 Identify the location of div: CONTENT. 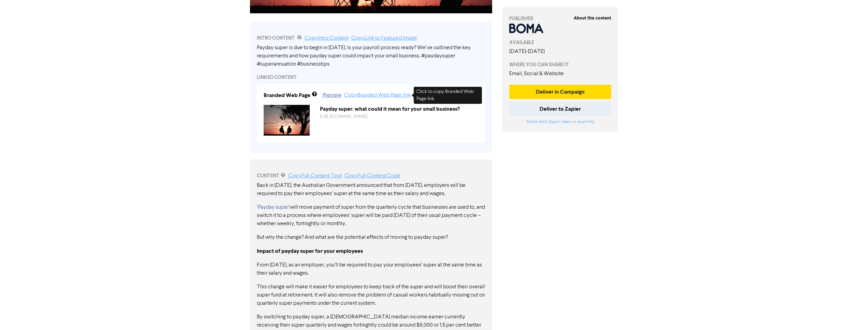
(371, 176).